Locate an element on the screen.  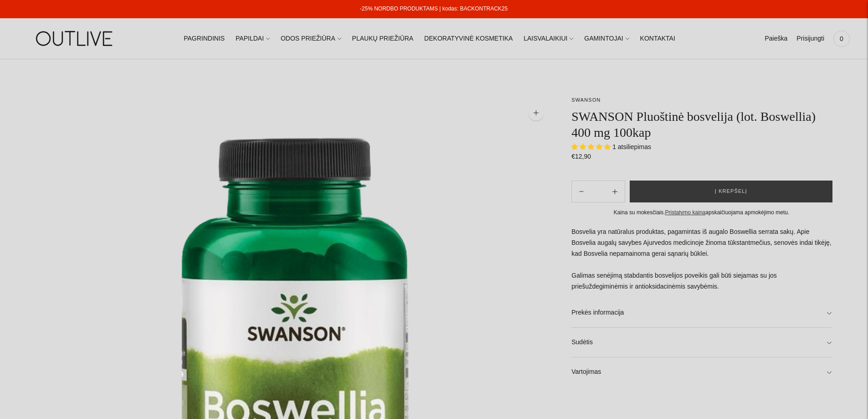
a: KONTAKTAI is located at coordinates (658, 39).